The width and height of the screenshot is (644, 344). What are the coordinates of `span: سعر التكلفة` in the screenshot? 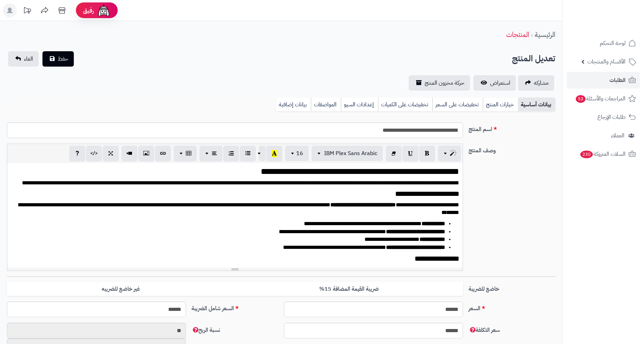 It's located at (484, 330).